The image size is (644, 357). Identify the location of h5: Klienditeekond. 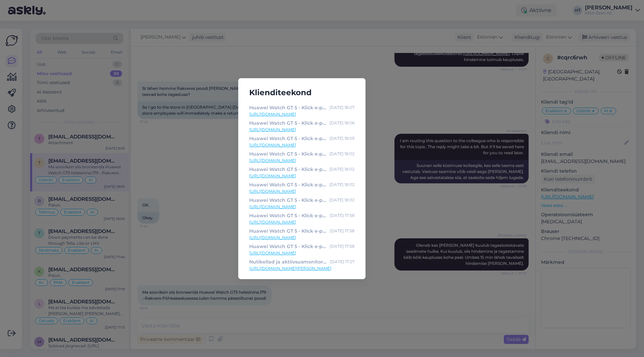
(302, 92).